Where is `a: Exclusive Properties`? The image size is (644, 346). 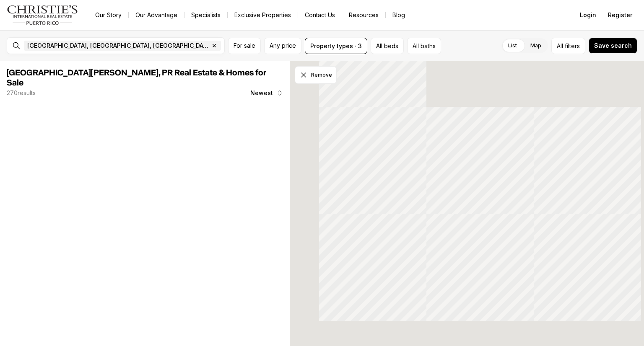 a: Exclusive Properties is located at coordinates (263, 15).